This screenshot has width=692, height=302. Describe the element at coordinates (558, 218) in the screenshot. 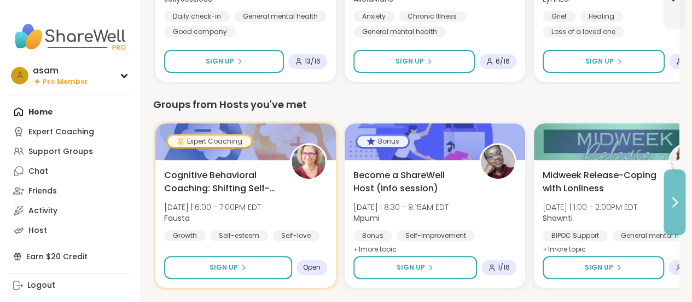

I see `b: Shawnti` at that location.